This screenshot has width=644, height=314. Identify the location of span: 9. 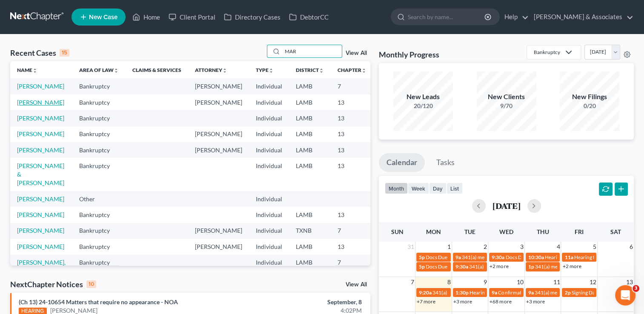
(485, 283).